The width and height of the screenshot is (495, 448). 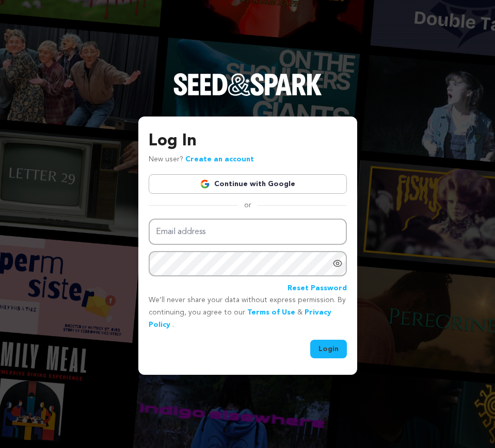 I want to click on a: Create an account, so click(x=220, y=160).